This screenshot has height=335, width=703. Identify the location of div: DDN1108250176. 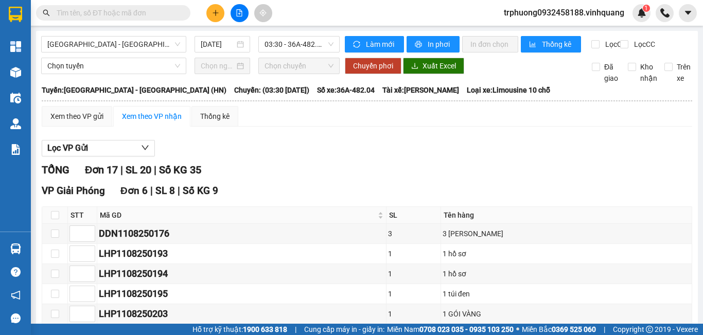
(241, 234).